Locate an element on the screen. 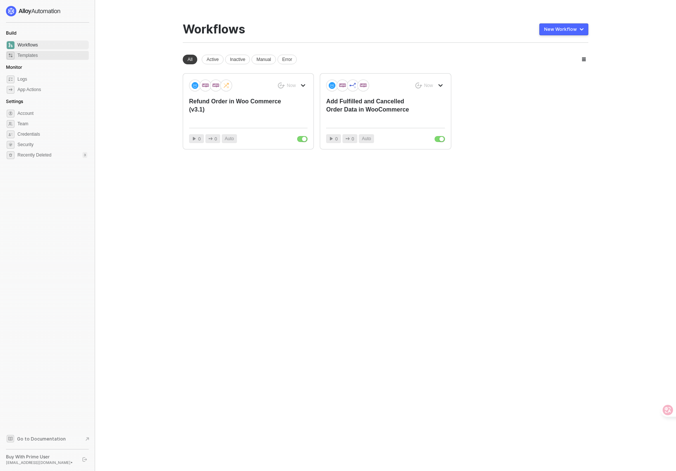 The width and height of the screenshot is (676, 471). div: Workflows is located at coordinates (214, 29).